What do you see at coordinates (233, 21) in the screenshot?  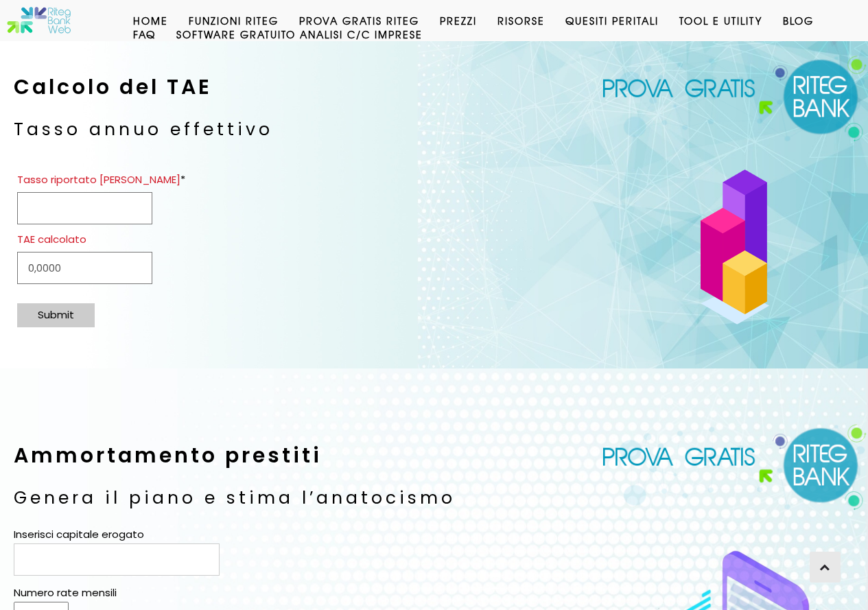 I see `a: Funzioni Riteg` at bounding box center [233, 21].